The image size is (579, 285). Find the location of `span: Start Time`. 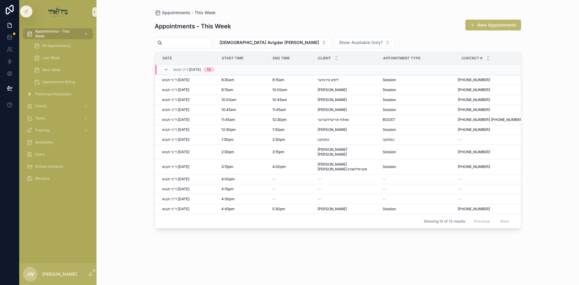

span: Start Time is located at coordinates (232, 58).